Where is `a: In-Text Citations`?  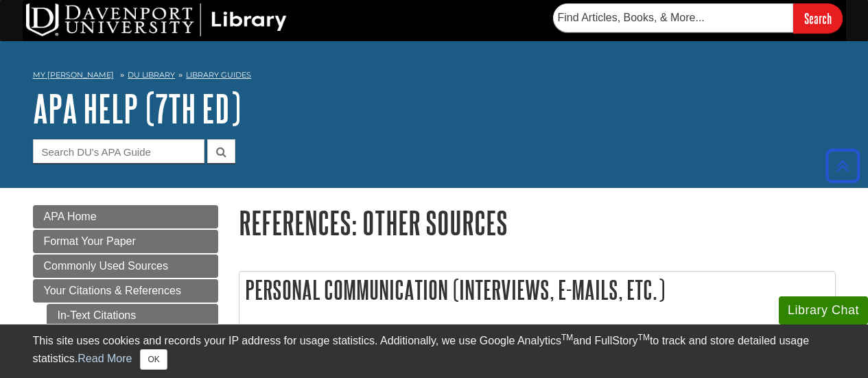 a: In-Text Citations is located at coordinates (132, 316).